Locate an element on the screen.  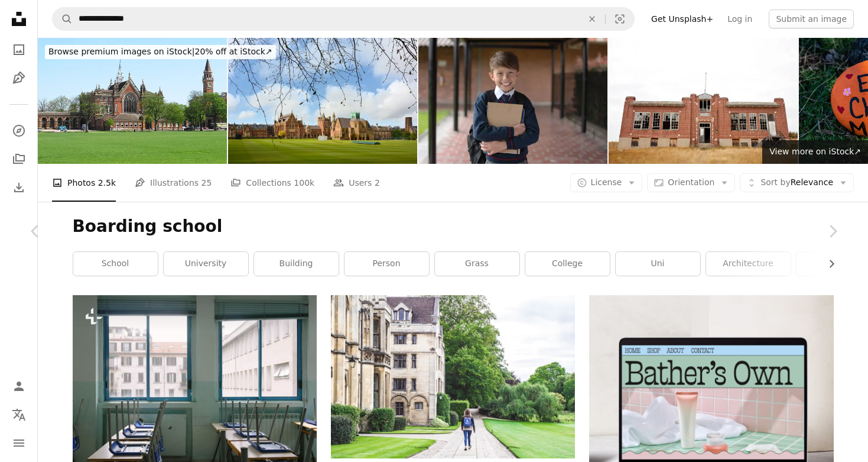
a: Users 2 is located at coordinates (356, 182).